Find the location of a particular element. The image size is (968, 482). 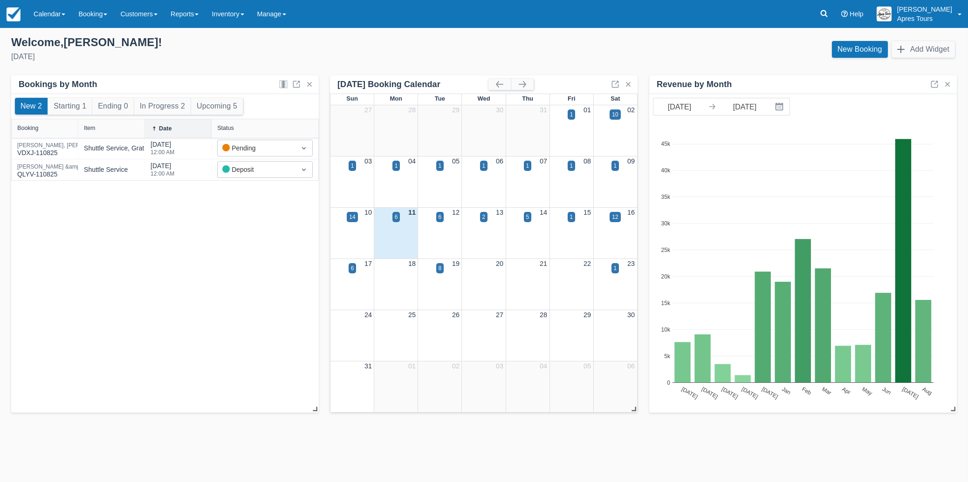

div: 8 is located at coordinates (440, 268).